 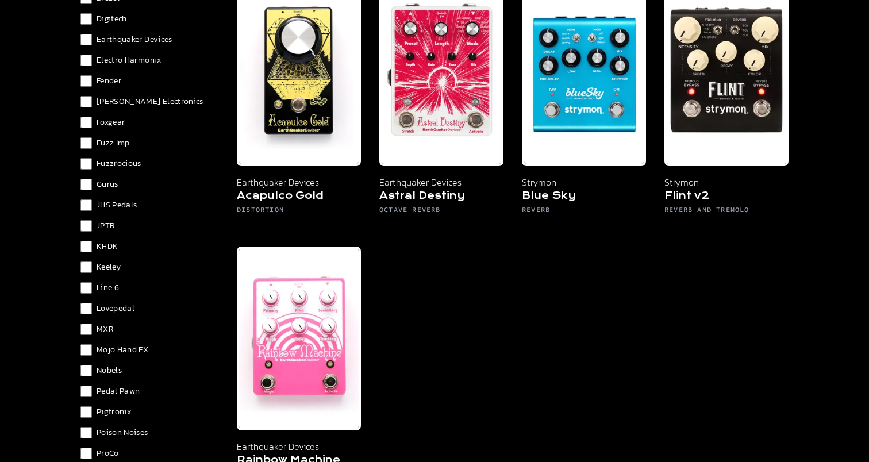 I want to click on h6: Distortion, so click(x=299, y=212).